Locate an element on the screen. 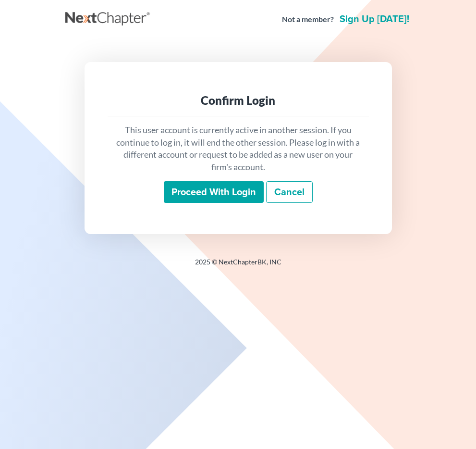 This screenshot has width=476, height=449. p: This user account is currently active in another session. If you continue to log in, it will end ... is located at coordinates (238, 149).